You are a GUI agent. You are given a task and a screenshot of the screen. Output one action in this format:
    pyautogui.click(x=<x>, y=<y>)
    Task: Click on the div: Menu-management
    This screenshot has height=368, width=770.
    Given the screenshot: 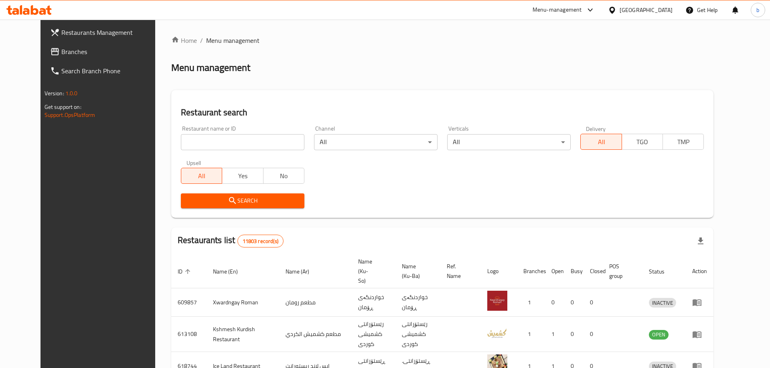 What is the action you would take?
    pyautogui.click(x=557, y=10)
    